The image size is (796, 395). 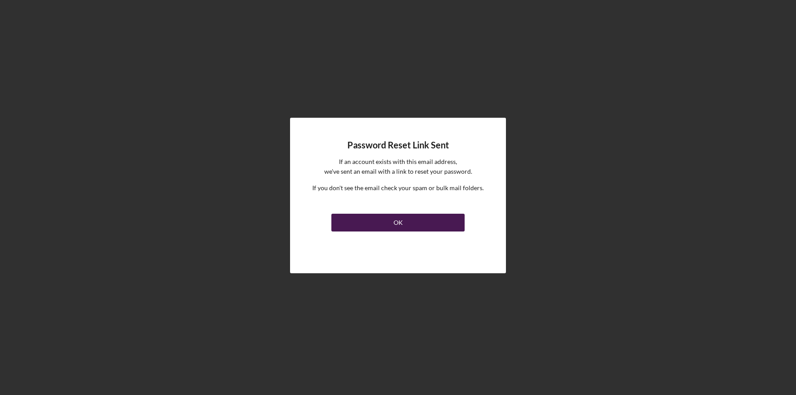 What do you see at coordinates (398, 221) in the screenshot?
I see `a: OK` at bounding box center [398, 221].